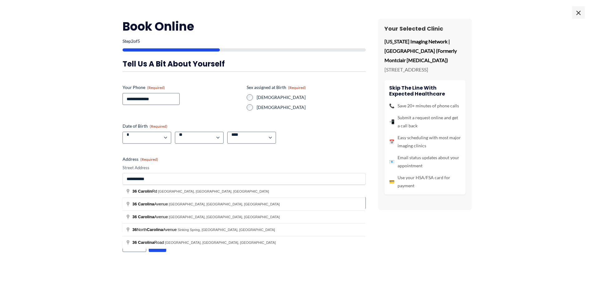 The height and width of the screenshot is (295, 594). Describe the element at coordinates (425, 162) in the screenshot. I see `li: Email status updates about your appointment` at that location.